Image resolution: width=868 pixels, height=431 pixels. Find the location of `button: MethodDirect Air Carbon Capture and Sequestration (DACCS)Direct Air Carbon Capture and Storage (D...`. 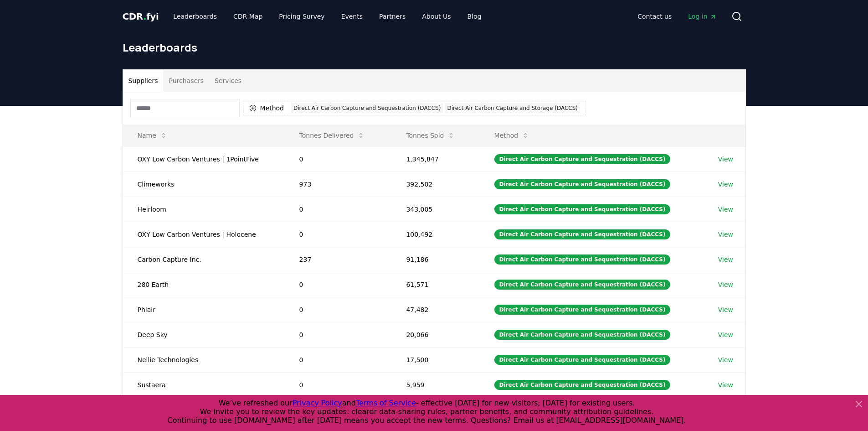

button: MethodDirect Air Carbon Capture and Sequestration (DACCS)Direct Air Carbon Capture and Storage (D... is located at coordinates (415, 108).